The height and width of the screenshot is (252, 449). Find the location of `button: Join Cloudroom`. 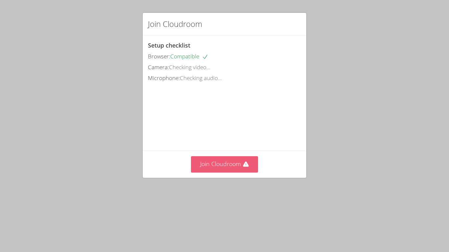

button: Join Cloudroom is located at coordinates (224, 164).